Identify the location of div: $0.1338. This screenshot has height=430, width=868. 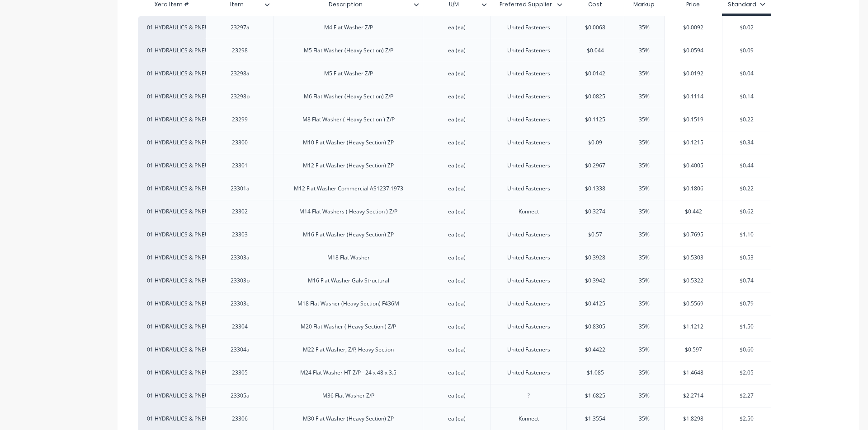
(595, 189).